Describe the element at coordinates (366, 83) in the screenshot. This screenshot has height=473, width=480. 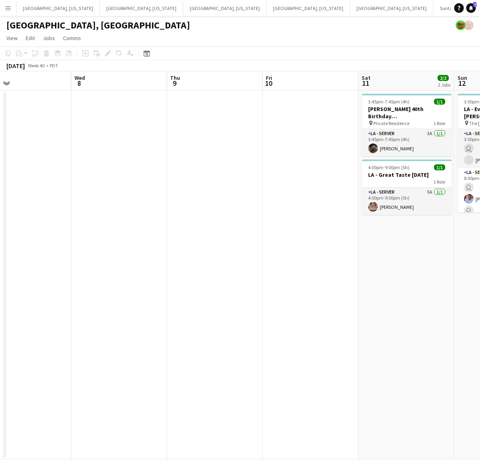
I see `span: 11` at that location.